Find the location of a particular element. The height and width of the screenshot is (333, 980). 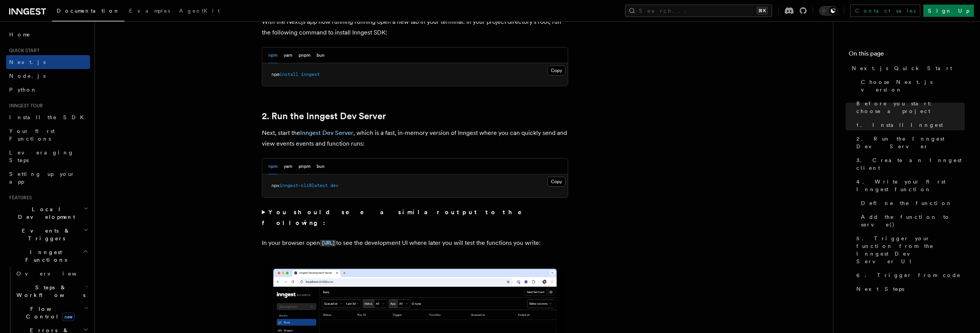

span: dev is located at coordinates (335, 186).